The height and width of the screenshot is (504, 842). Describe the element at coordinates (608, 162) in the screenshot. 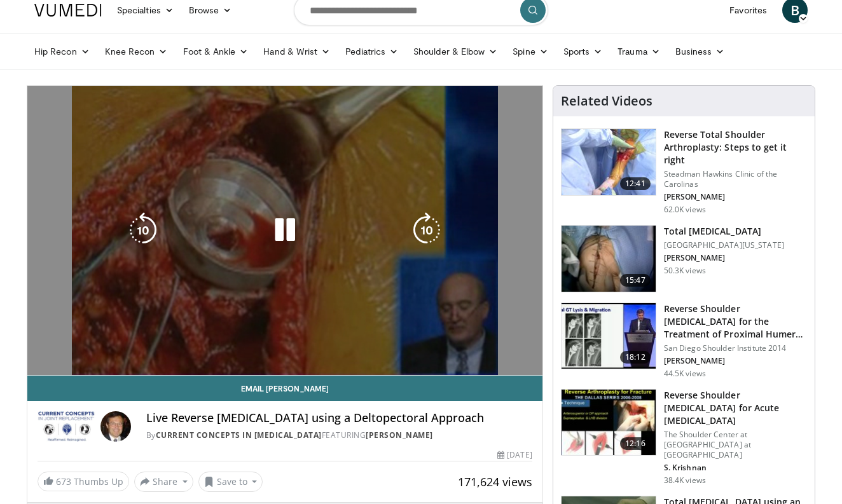

I see `img: 326034_0000_1.png.150x105_q85_crop-smart_upscale.jpg` at that location.